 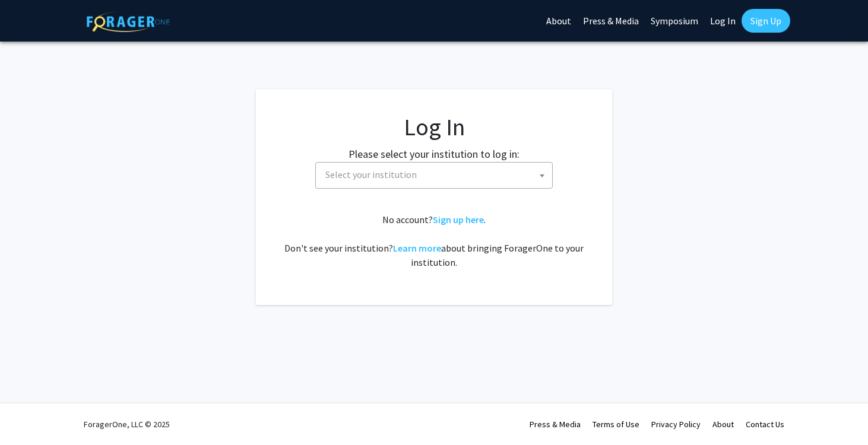 What do you see at coordinates (766, 21) in the screenshot?
I see `a: Sign Up` at bounding box center [766, 21].